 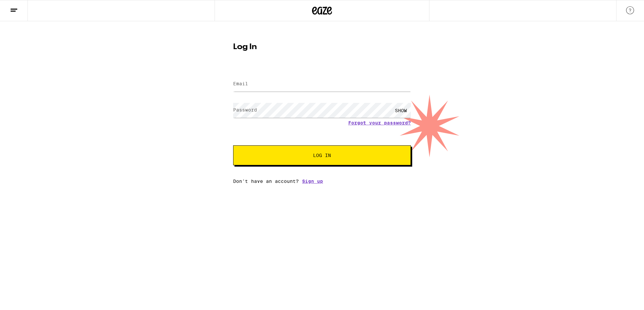 I want to click on input: Email, so click(x=322, y=84).